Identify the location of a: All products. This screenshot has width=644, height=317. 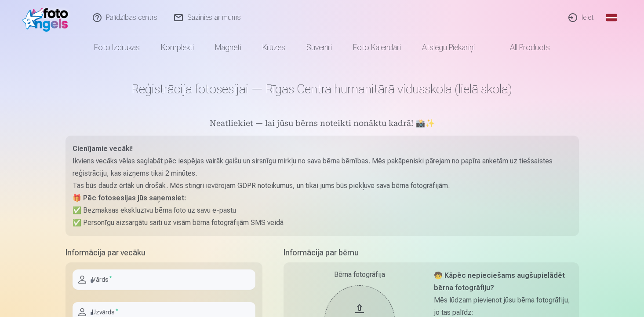
(523, 48).